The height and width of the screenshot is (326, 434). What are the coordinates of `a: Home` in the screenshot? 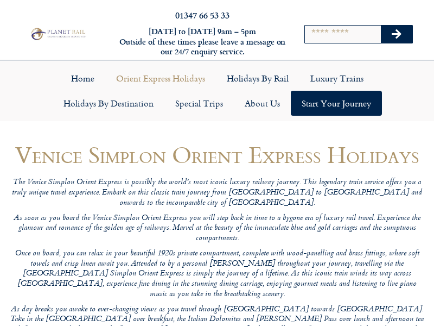 It's located at (82, 78).